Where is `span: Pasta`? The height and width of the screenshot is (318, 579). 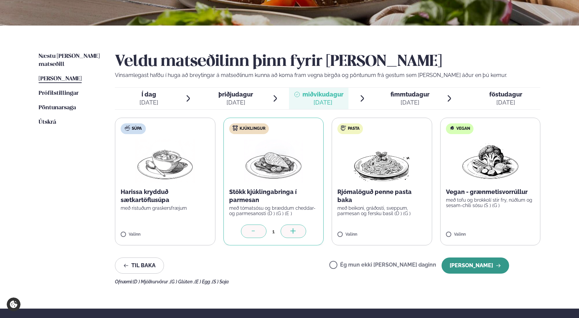 span: Pasta is located at coordinates (354, 129).